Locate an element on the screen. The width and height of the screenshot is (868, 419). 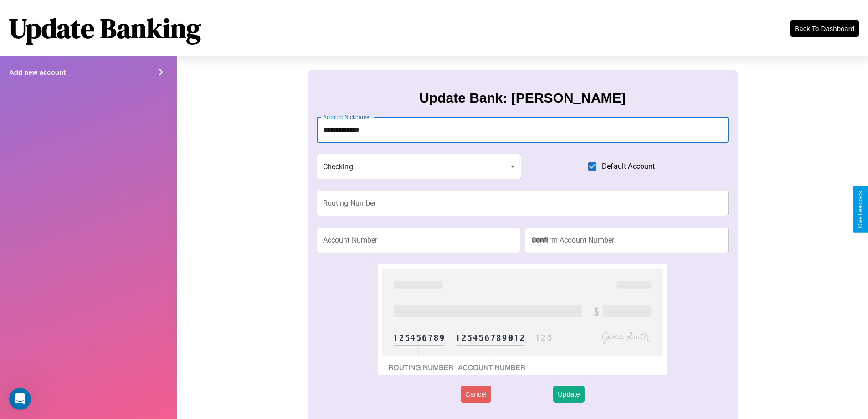
h1: Update Banking is located at coordinates (105, 28).